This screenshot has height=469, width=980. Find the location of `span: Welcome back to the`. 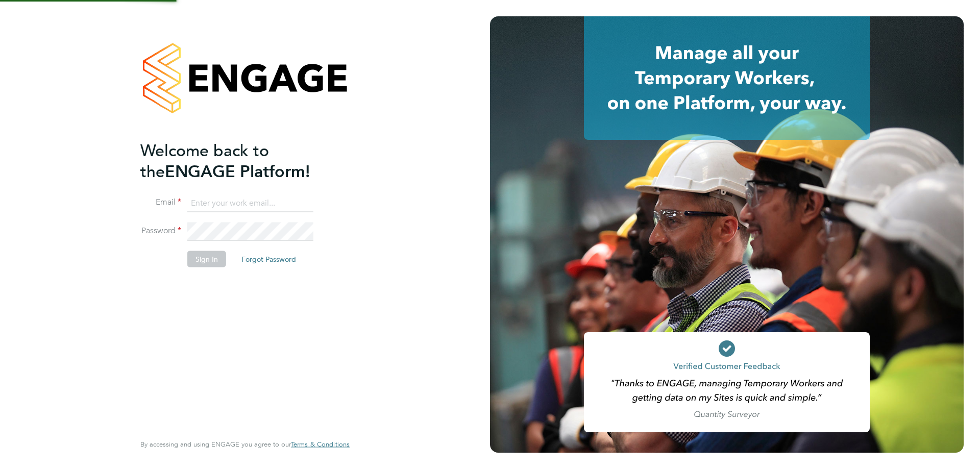

span: Welcome back to the is located at coordinates (205, 161).